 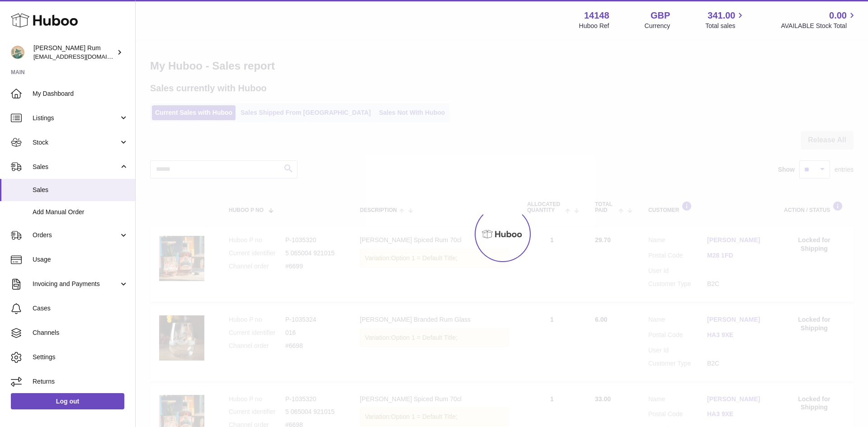 What do you see at coordinates (18, 52) in the screenshot?
I see `img: mail@bartirum.wales` at bounding box center [18, 52].